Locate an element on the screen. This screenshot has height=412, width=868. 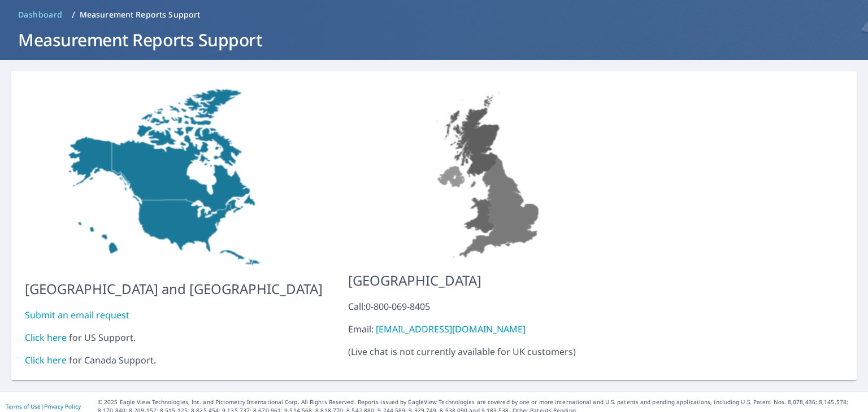
h1: Measurement Reports Support is located at coordinates (434, 39).